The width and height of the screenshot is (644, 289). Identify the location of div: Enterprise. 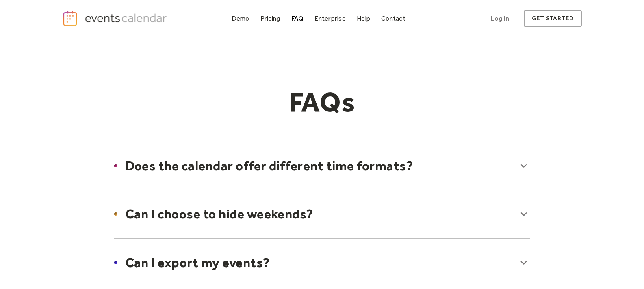
(330, 18).